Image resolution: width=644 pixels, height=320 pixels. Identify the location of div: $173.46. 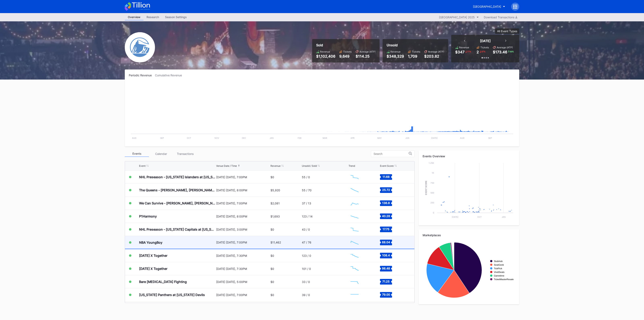
(500, 52).